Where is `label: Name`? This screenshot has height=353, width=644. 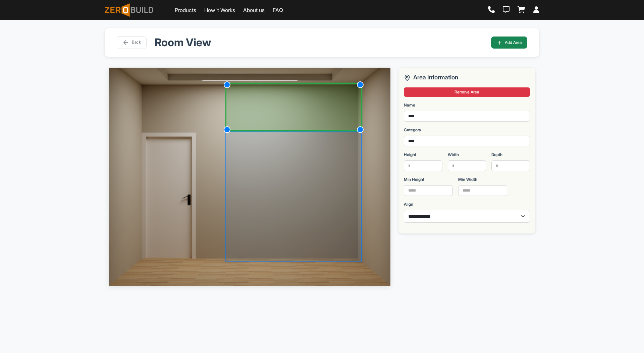
label: Name is located at coordinates (410, 105).